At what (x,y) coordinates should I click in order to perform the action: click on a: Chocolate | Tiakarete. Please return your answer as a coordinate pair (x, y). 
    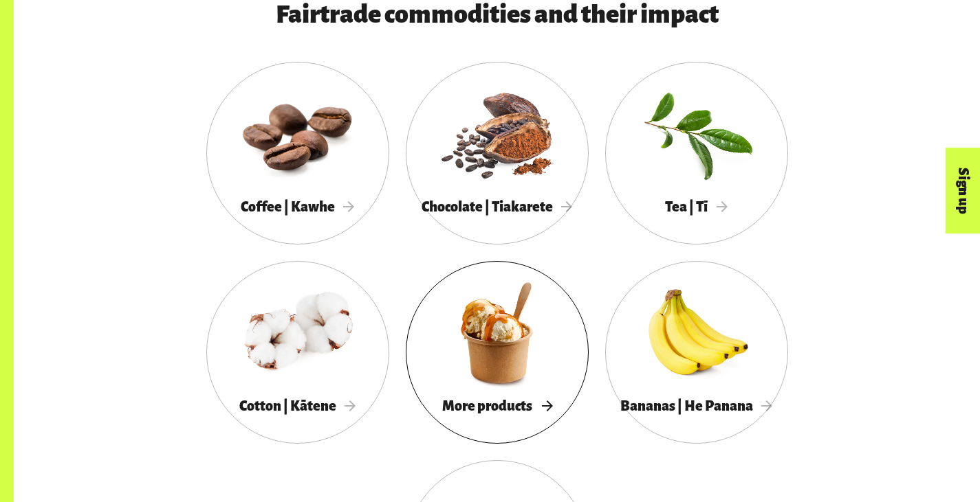
    Looking at the image, I should click on (497, 153).